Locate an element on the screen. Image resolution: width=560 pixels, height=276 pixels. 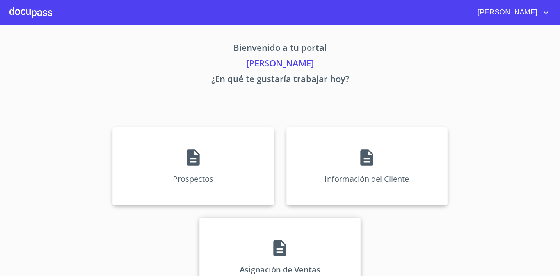
p: Asignación de Ventas is located at coordinates (280, 269).